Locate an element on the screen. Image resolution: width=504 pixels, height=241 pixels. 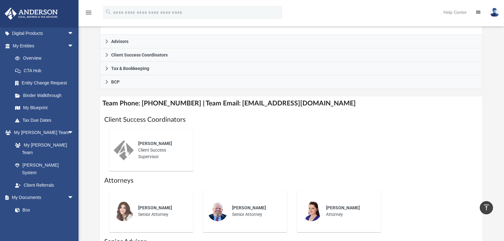
h1: Attorneys is located at coordinates (291, 180).